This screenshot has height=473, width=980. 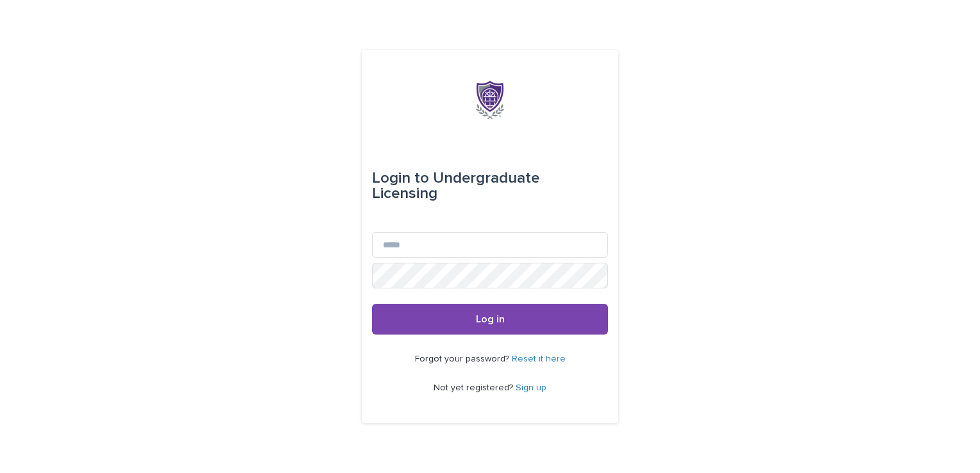 What do you see at coordinates (464, 359) in the screenshot?
I see `span: Forgot your password?` at bounding box center [464, 359].